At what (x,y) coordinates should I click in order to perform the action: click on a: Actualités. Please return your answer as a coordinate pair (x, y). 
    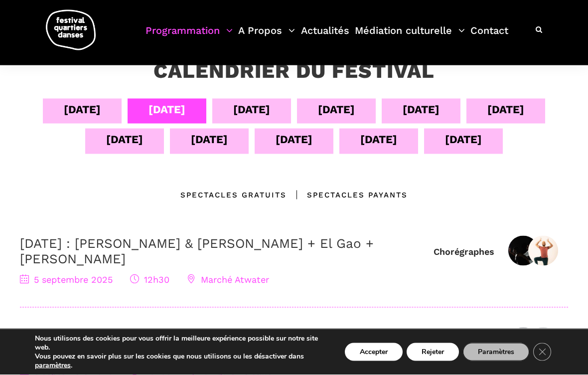
    Looking at the image, I should click on (325, 37).